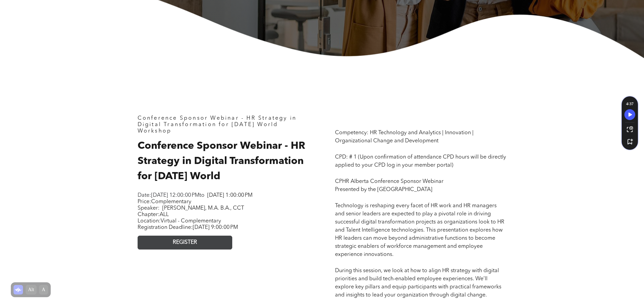  What do you see at coordinates (171, 202) in the screenshot?
I see `span: Complementary` at bounding box center [171, 202].